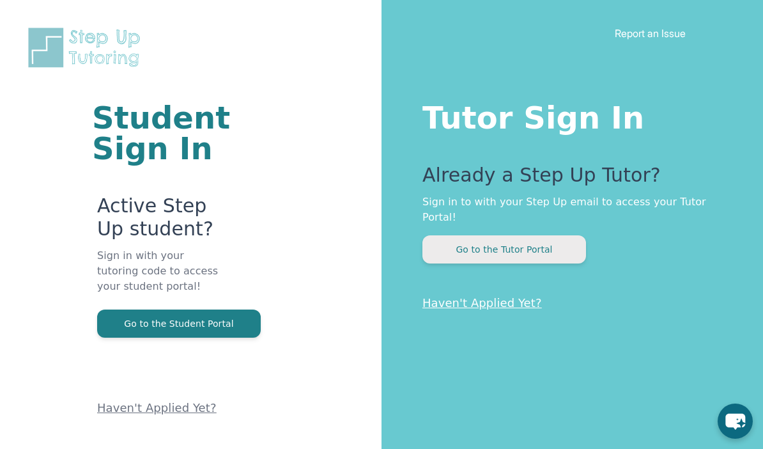  What do you see at coordinates (735, 421) in the screenshot?
I see `button: chat-button` at bounding box center [735, 421].